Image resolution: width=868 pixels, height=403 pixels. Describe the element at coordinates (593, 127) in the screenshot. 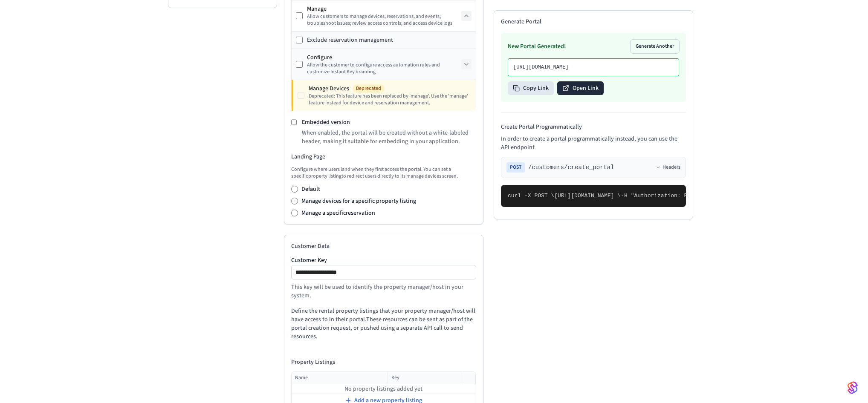

I see `h4: Create Portal Programmatically` at that location.